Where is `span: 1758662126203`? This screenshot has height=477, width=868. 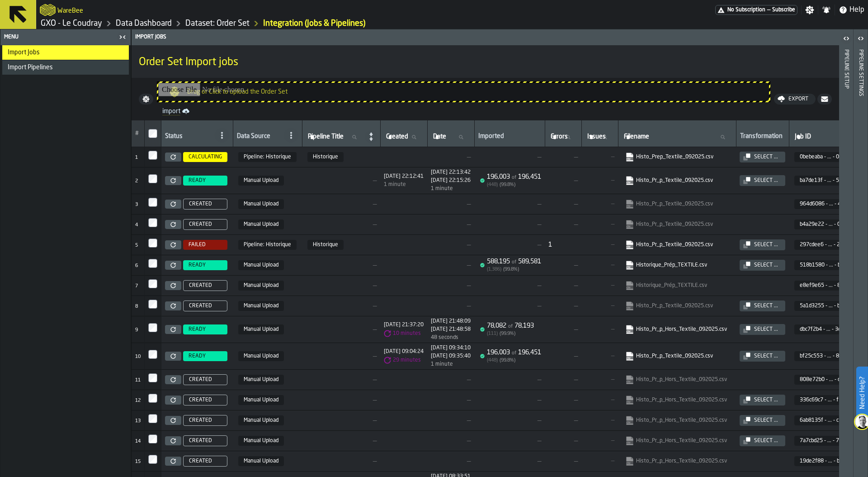
span: 1758662126203 is located at coordinates (451, 180).